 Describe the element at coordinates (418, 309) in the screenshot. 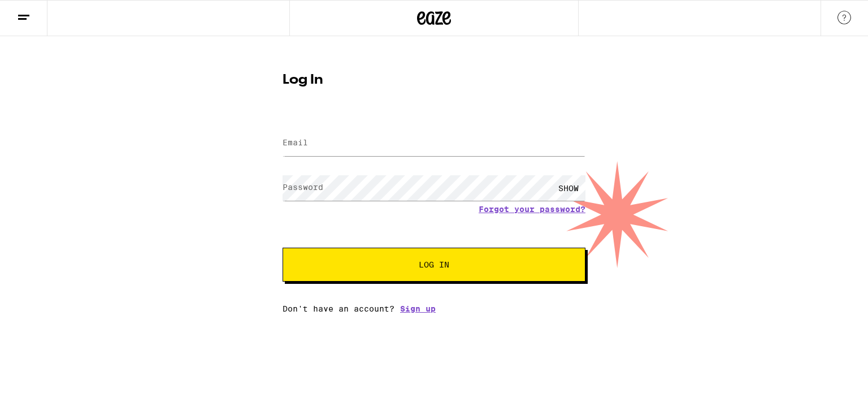

I see `a: Sign up` at that location.